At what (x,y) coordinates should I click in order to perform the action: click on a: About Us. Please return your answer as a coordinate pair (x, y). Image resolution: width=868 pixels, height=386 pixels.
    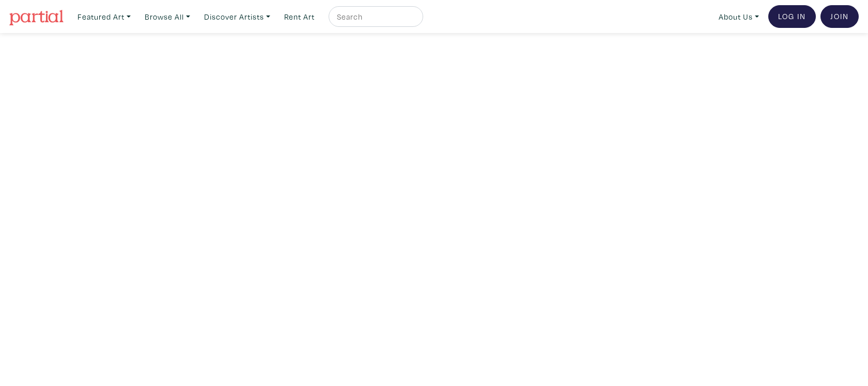
    Looking at the image, I should click on (739, 17).